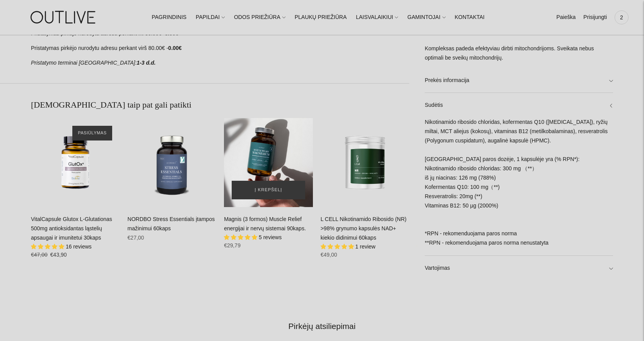 The height and width of the screenshot is (341, 644). I want to click on span: €29,79, so click(232, 245).